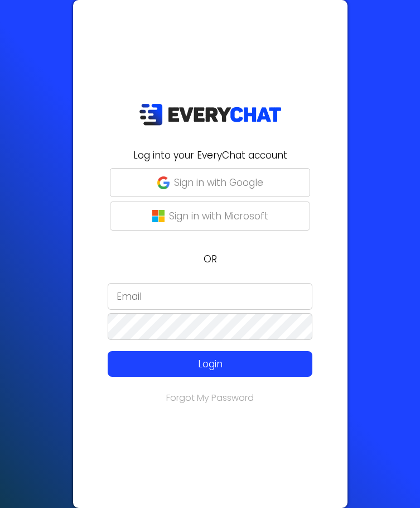 The height and width of the screenshot is (508, 420). Describe the element at coordinates (210, 182) in the screenshot. I see `button: Sign in with Google` at that location.